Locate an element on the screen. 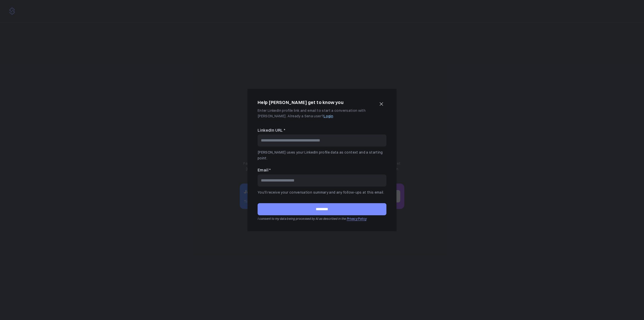 This screenshot has width=644, height=320. span: I consent to my data being processed by AI as described in the is located at coordinates (302, 218).